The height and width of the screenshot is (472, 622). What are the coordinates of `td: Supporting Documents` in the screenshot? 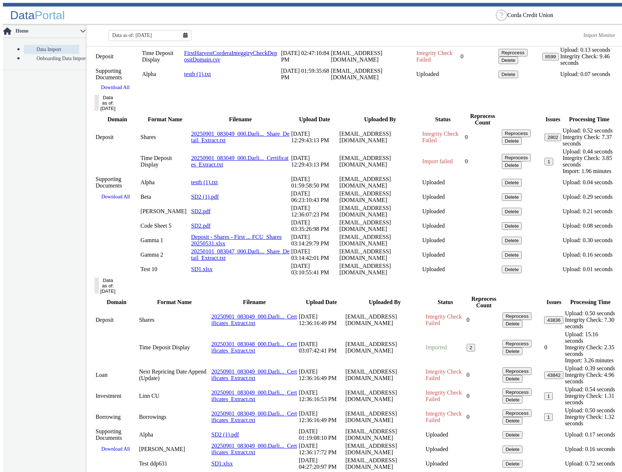 It's located at (118, 74).